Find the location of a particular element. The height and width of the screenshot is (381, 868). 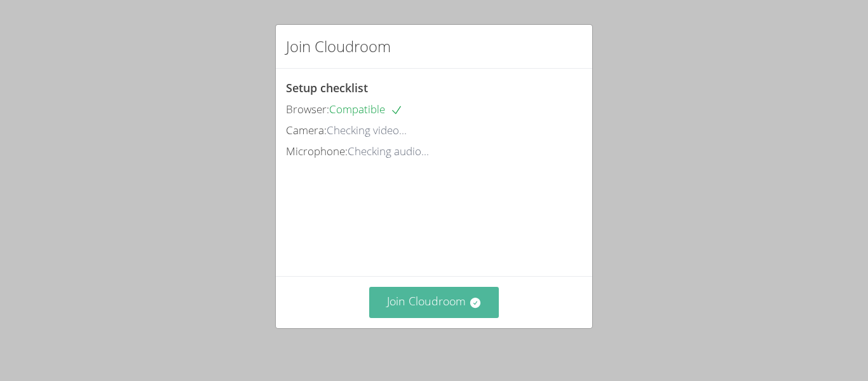

span: Checking video... is located at coordinates (366, 130).